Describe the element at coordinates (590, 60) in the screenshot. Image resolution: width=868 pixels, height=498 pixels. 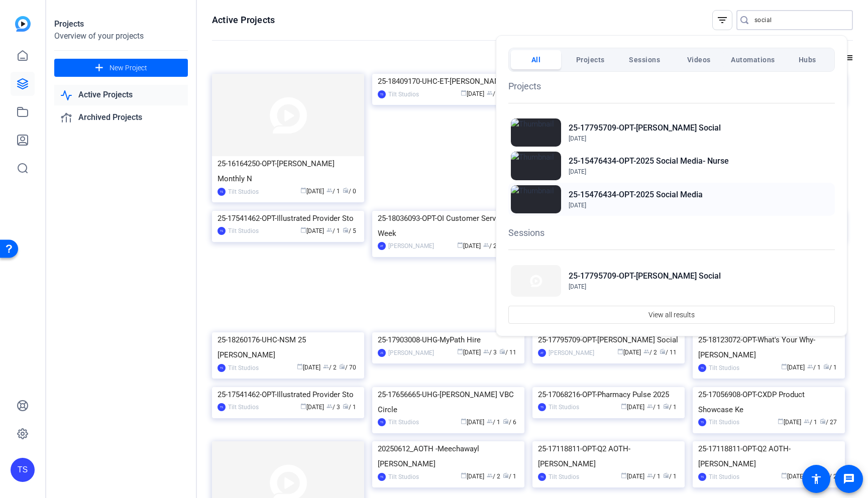
I see `span: Projects` at that location.